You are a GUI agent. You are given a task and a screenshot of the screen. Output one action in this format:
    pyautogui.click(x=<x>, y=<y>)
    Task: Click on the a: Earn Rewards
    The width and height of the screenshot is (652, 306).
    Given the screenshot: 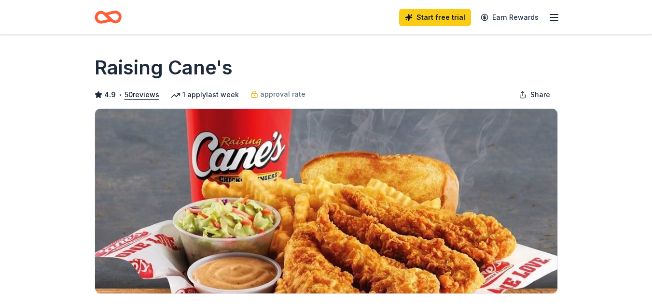 What is the action you would take?
    pyautogui.click(x=510, y=17)
    